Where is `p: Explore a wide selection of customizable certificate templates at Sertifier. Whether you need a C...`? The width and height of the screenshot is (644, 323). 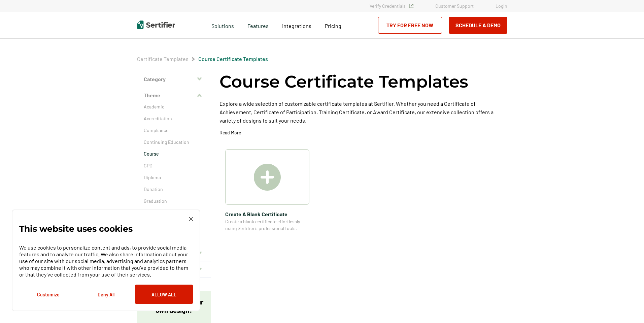
p: Explore a wide selection of customizable certificate templates at Sertifier. Whether you need a C... is located at coordinates (364, 111).